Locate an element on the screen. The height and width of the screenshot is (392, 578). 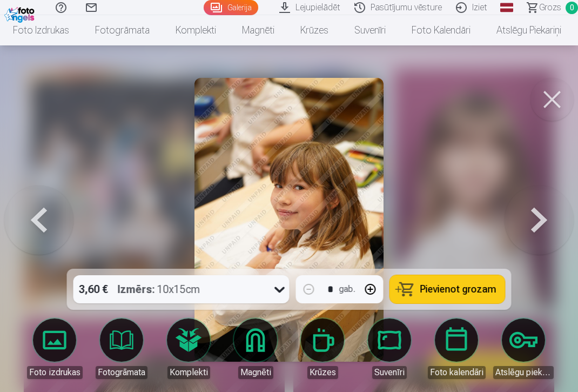
div: Foto kalendāri is located at coordinates (457, 372).